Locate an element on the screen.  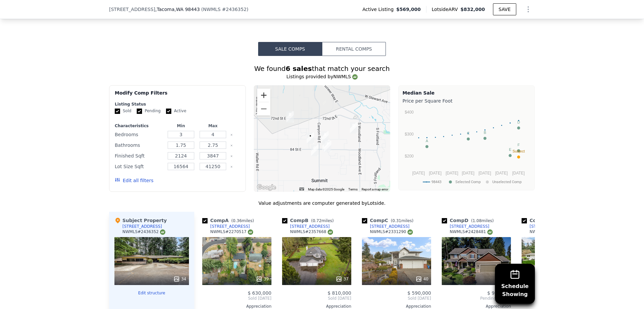
span: , Tacoma is located at coordinates (177, 9).